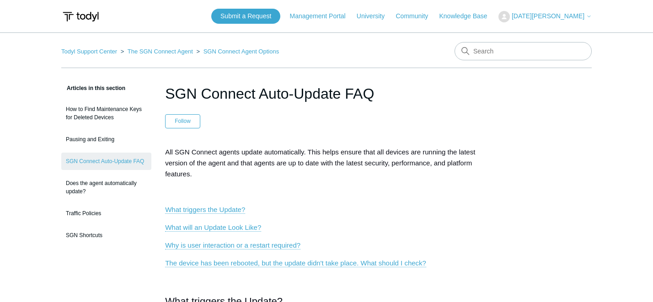 The height and width of the screenshot is (302, 653). What do you see at coordinates (106, 139) in the screenshot?
I see `a: Pausing and Exiting` at bounding box center [106, 139].